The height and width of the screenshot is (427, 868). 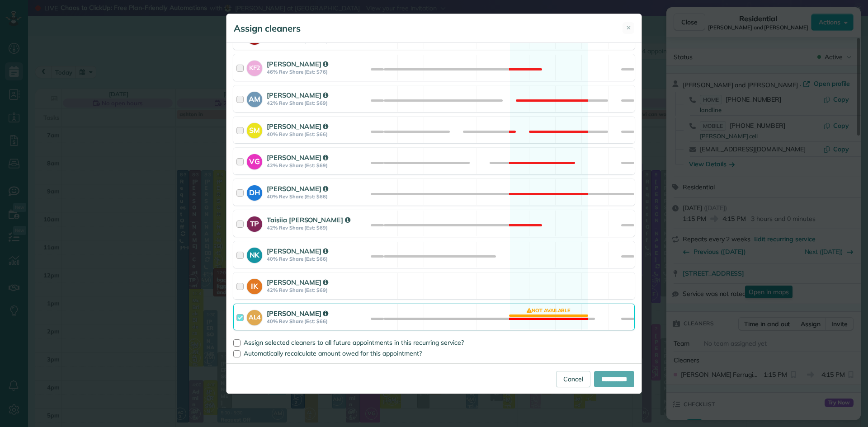 What do you see at coordinates (254, 285) in the screenshot?
I see `strong: IK` at bounding box center [254, 285].